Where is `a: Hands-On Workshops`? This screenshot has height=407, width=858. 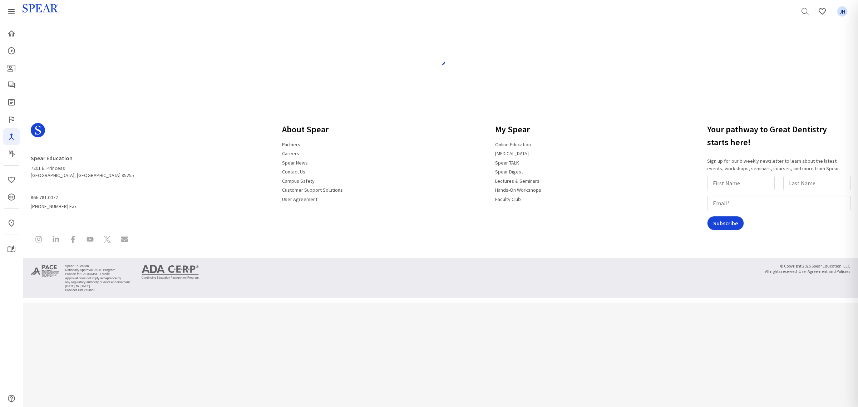
a: Hands-On Workshops is located at coordinates (518, 190).